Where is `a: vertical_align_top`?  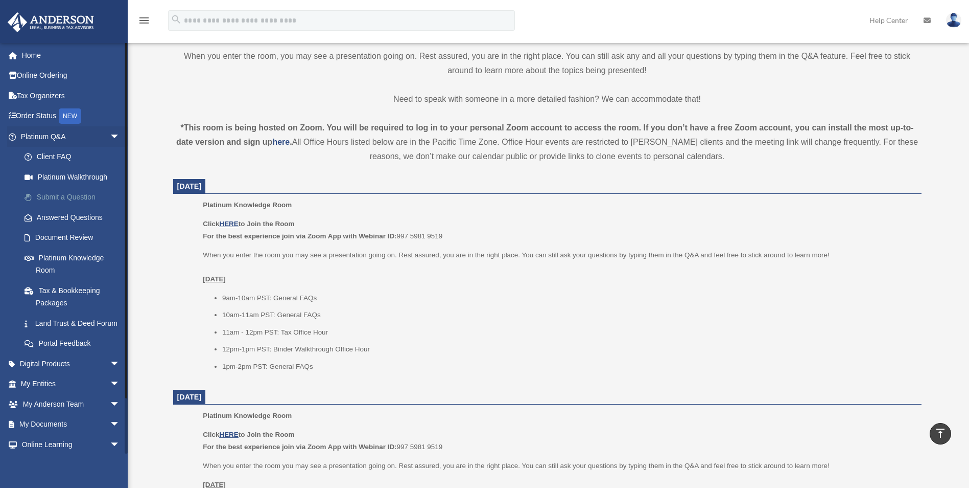 a: vertical_align_top is located at coordinates (941, 433).